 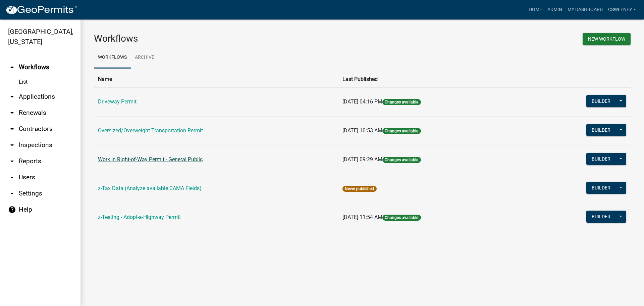 I want to click on span: Never published, so click(x=359, y=189).